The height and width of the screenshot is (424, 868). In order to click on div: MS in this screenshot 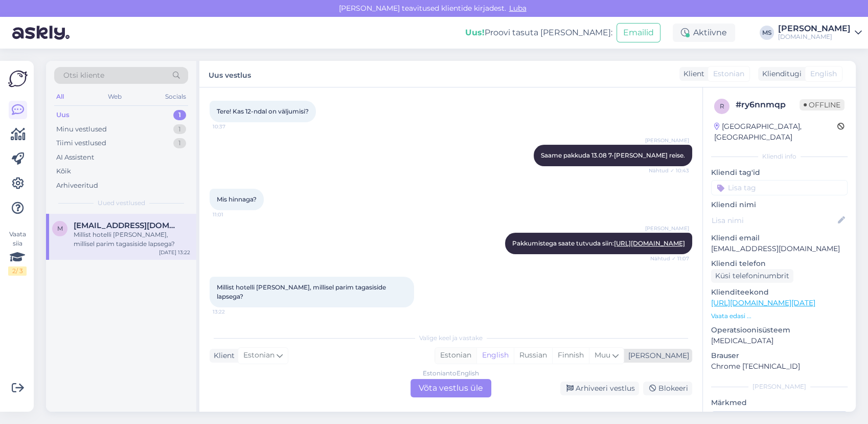, I will do `click(767, 33)`.